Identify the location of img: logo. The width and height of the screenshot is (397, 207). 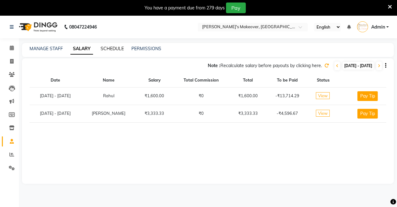
(37, 27).